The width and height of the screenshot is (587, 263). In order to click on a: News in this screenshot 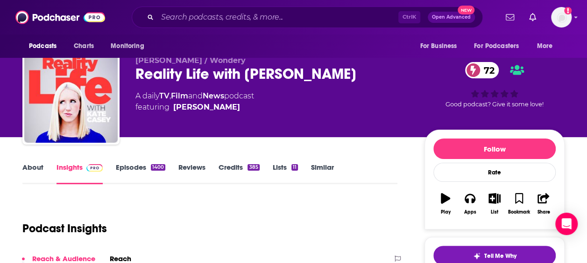, I will do `click(213, 96)`.